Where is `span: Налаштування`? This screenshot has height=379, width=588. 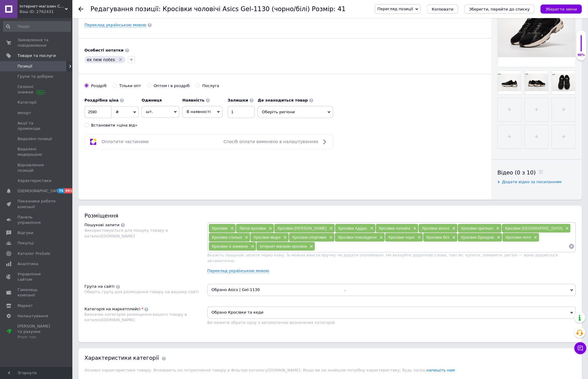 span: Налаштування is located at coordinates (33, 316).